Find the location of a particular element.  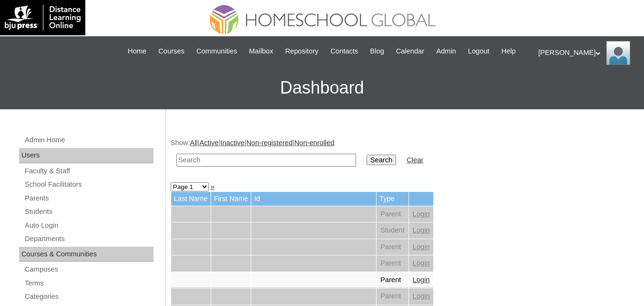

h3: Dashboard is located at coordinates (322, 88).